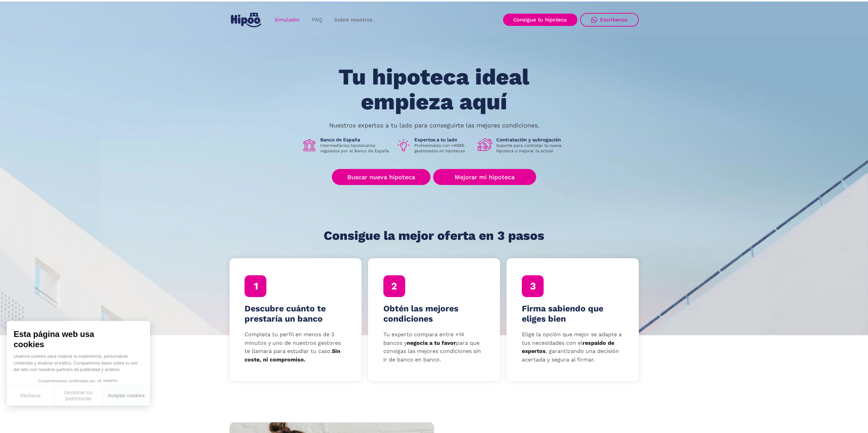 The width and height of the screenshot is (868, 433). What do you see at coordinates (443, 148) in the screenshot?
I see `p: Profesionales con +40M€ gestionados en hipotecas` at bounding box center [443, 148].